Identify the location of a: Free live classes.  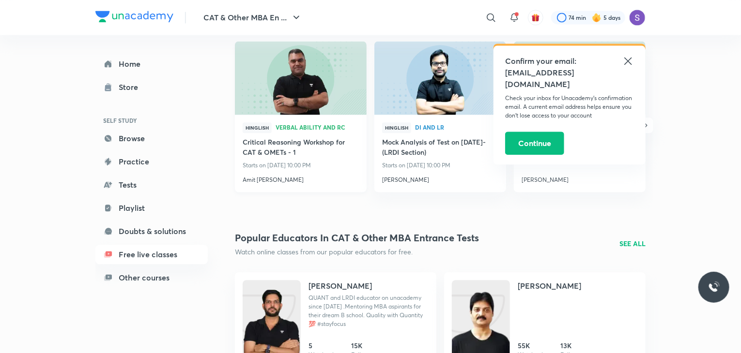
(152, 255).